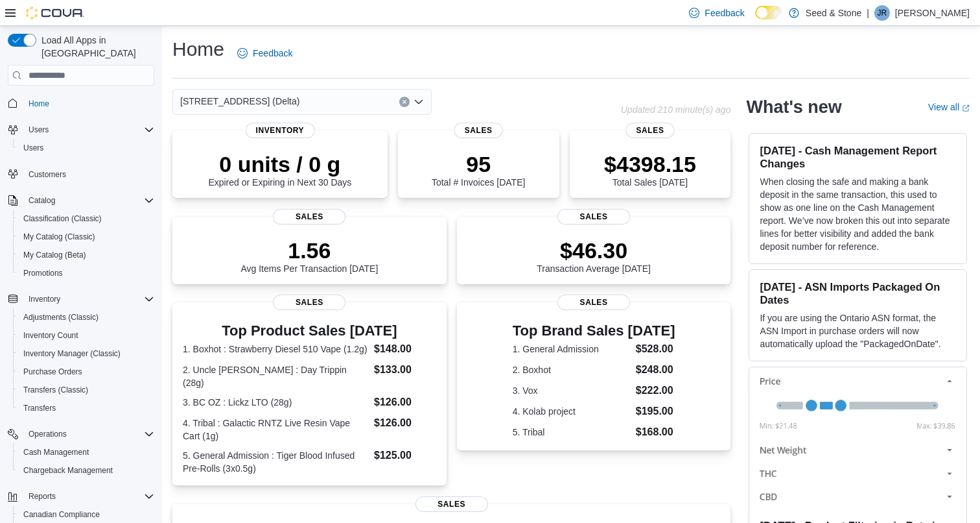 The image size is (980, 523). What do you see at coordinates (41, 200) in the screenshot?
I see `button: Catalog` at bounding box center [41, 200].